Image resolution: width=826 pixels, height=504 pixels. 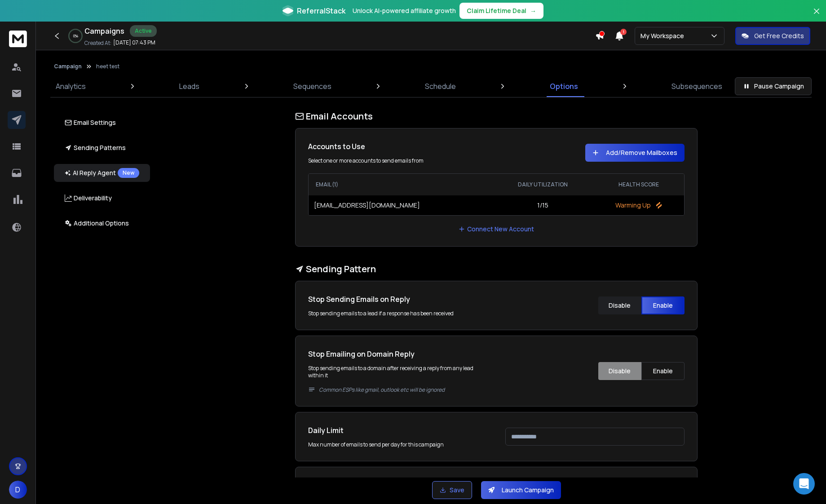 What do you see at coordinates (564, 86) in the screenshot?
I see `a: Options` at bounding box center [564, 86].